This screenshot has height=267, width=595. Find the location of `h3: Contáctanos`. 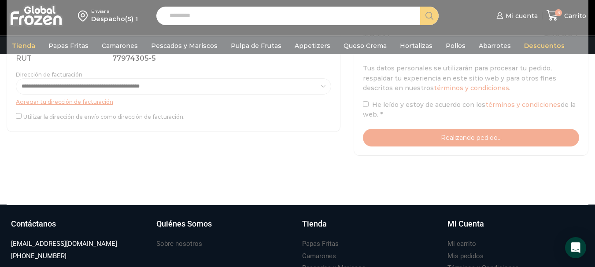

h3: Contáctanos is located at coordinates (33, 224).